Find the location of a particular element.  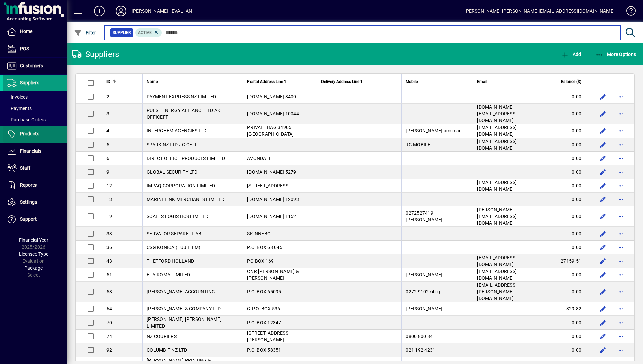

span: P.O. BOX 68 045 is located at coordinates (265, 247).